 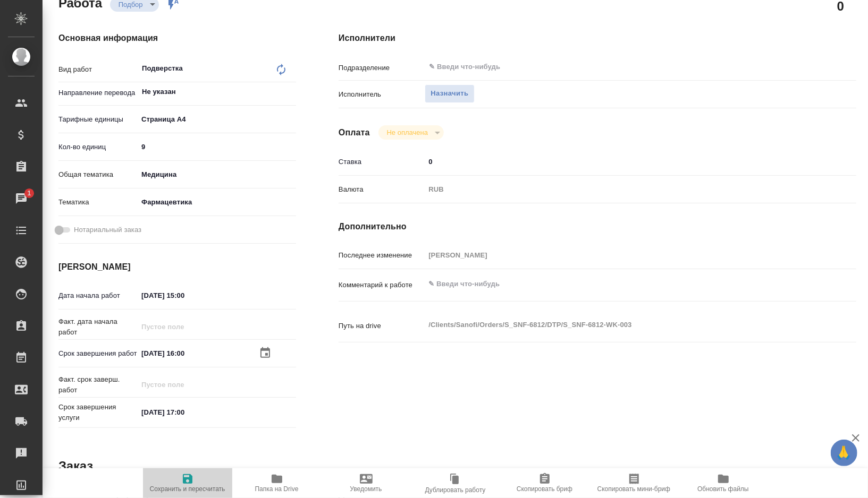 What do you see at coordinates (98, 385) in the screenshot?
I see `p: Факт. срок заверш. работ` at bounding box center [98, 385].